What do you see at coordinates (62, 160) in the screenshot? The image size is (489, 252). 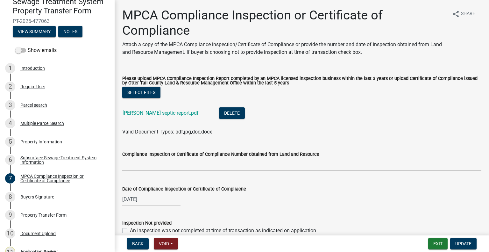 I see `div: Subsurface Sewage Treatment System Information` at bounding box center [62, 160].